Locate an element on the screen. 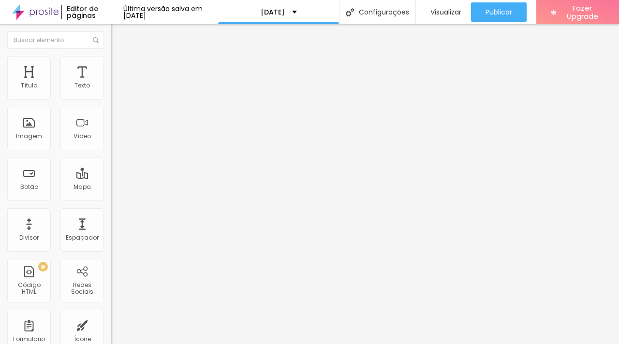  span: Fazer Upgrade is located at coordinates (582, 12).